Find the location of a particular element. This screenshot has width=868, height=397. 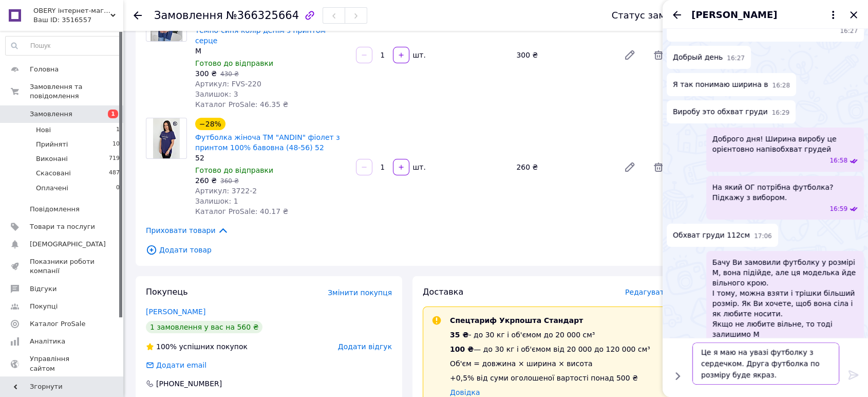

span: Скасовані is located at coordinates (54, 173).